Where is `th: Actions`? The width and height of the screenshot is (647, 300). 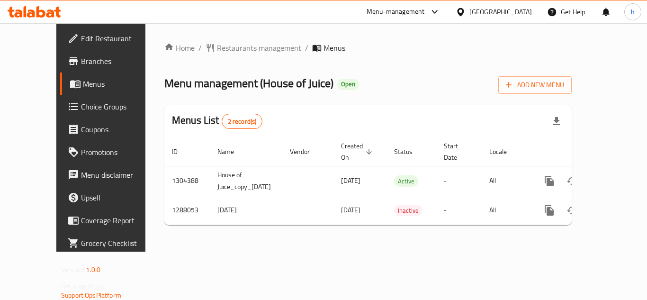 th: Actions is located at coordinates (584, 152).